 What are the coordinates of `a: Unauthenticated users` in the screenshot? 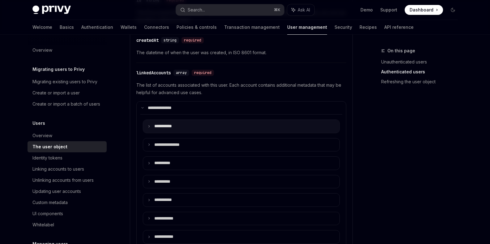 It's located at (422, 62).